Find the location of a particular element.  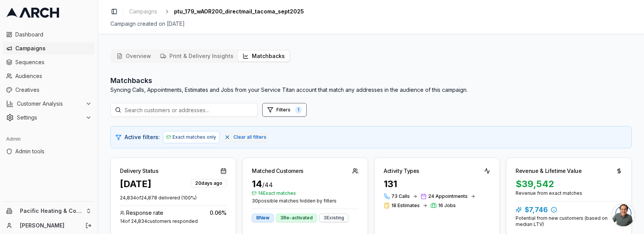

button: Pacific Heating & Cooling is located at coordinates (49, 211).